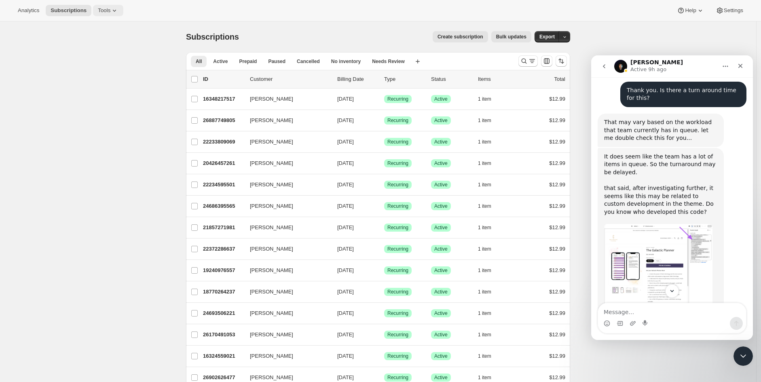  I want to click on div: Close, so click(149, 11).